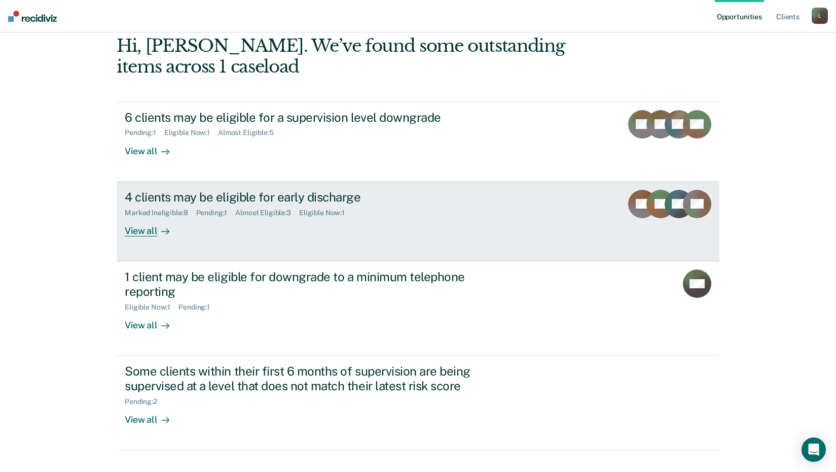 This screenshot has height=472, width=836. What do you see at coordinates (267, 212) in the screenshot?
I see `div: Almost Eligible : 3` at bounding box center [267, 212].